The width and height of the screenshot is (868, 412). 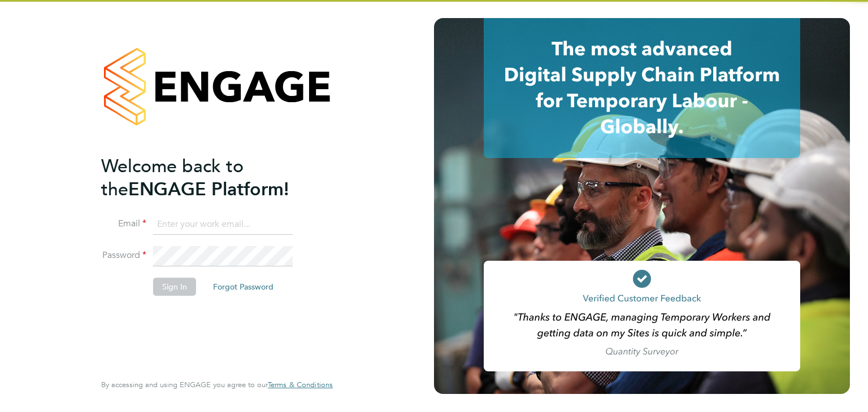 I want to click on span: Terms & Conditions, so click(x=300, y=384).